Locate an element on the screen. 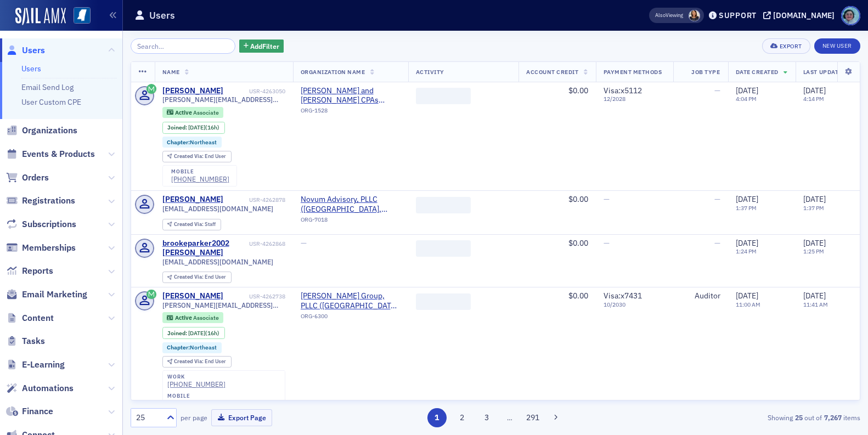  a: Users is located at coordinates (25, 50).